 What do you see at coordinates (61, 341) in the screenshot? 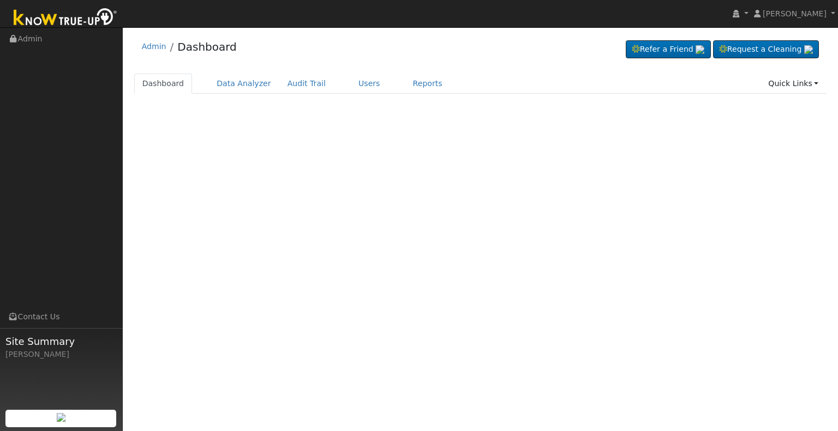
I see `span: Site Summary` at bounding box center [61, 341].